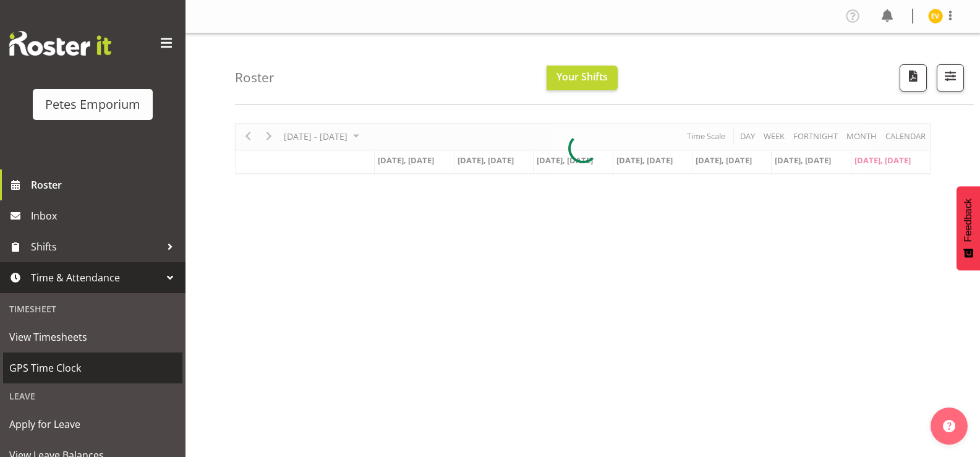 This screenshot has height=457, width=980. Describe the element at coordinates (93, 104) in the screenshot. I see `div: Petes Emporium` at that location.